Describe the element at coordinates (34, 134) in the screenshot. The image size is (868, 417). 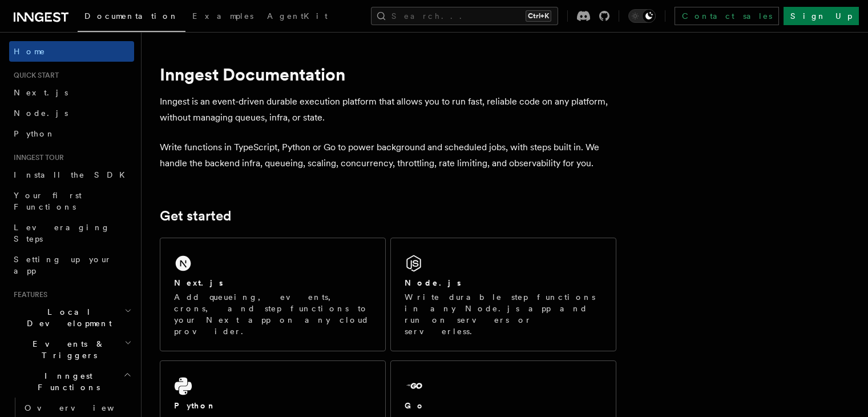
I see `span: Python` at that location.